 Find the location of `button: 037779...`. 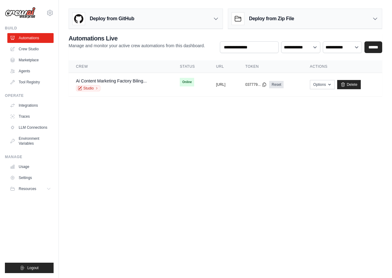

button: 037779... is located at coordinates (256, 85).